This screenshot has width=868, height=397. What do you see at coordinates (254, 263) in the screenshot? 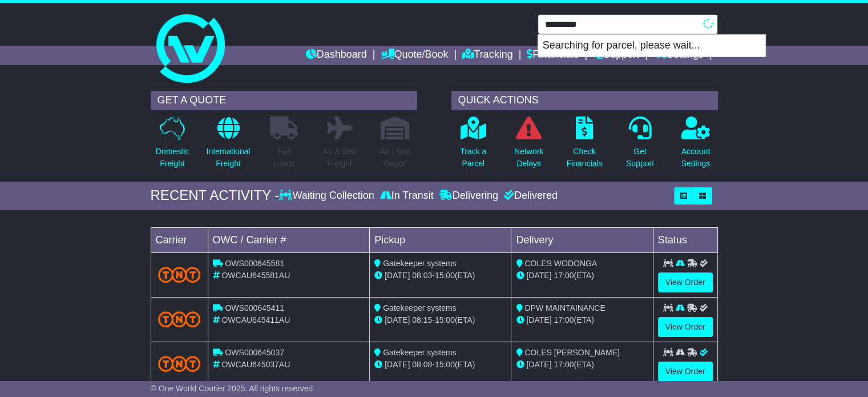
I see `span: OWS000645581` at bounding box center [254, 263].